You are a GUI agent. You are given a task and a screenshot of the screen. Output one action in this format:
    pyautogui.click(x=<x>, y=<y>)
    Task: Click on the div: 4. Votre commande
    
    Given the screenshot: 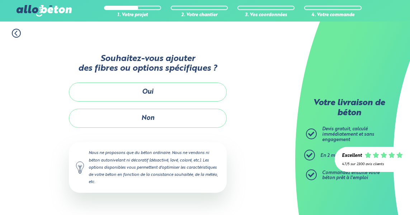 What is the action you would take?
    pyautogui.click(x=332, y=15)
    